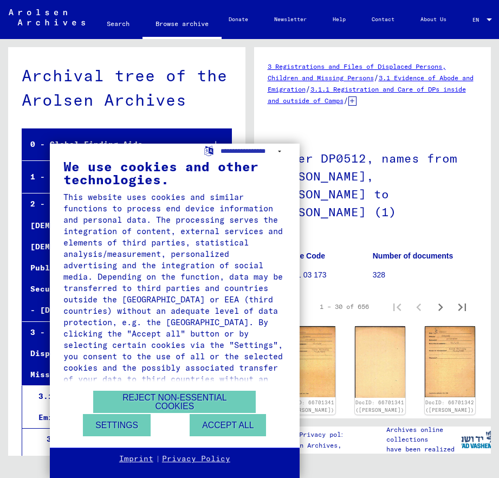 This screenshot has height=478, width=499. What do you see at coordinates (196, 459) in the screenshot?
I see `a: Privacy Policy` at bounding box center [196, 459].